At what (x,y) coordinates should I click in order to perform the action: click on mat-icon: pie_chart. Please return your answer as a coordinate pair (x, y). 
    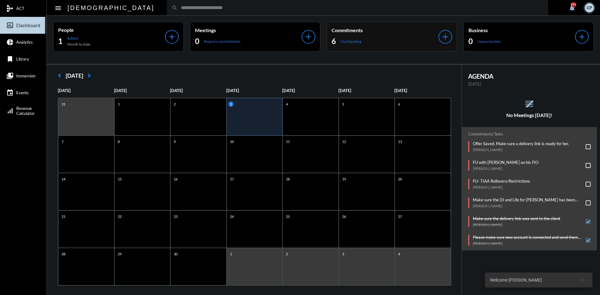
    Looking at the image, I should click on (10, 42).